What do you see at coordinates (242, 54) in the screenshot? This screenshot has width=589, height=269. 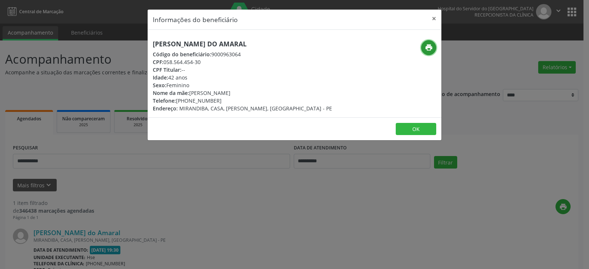 I see `div: 9000963064` at bounding box center [242, 54].